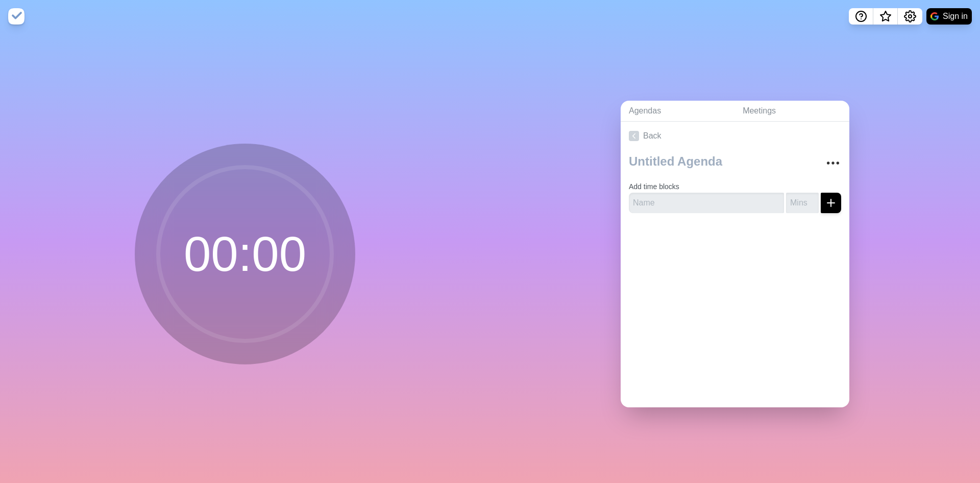 The width and height of the screenshot is (980, 483). What do you see at coordinates (910, 16) in the screenshot?
I see `button: Settings` at bounding box center [910, 16].